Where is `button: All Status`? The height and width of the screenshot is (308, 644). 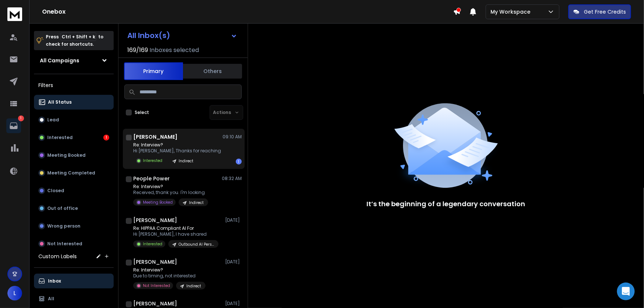
button: All Status is located at coordinates (73, 102).